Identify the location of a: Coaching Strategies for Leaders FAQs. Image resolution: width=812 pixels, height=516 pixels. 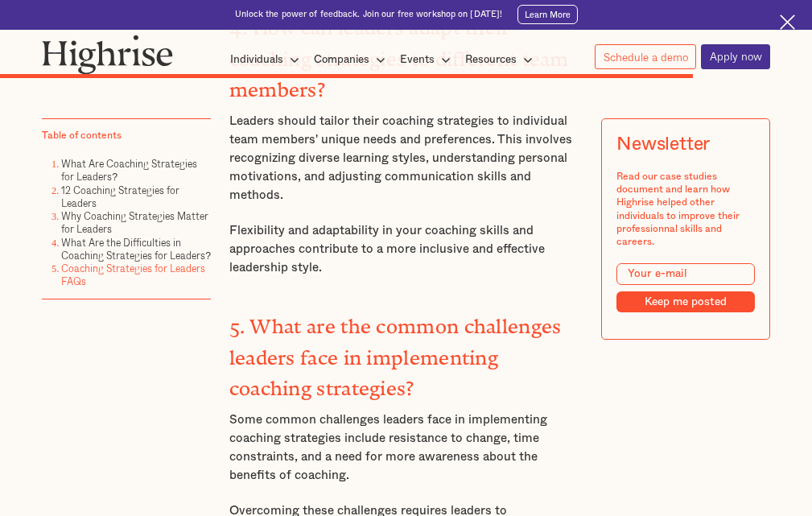
(133, 274).